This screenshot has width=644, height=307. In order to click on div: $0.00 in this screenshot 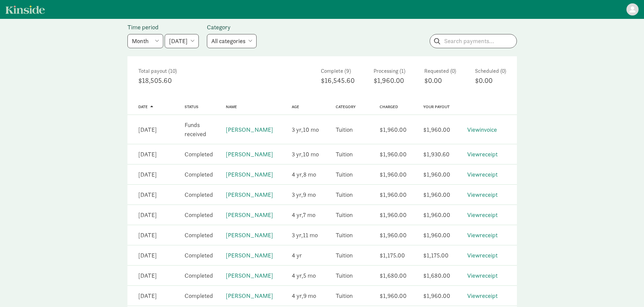, I will do `click(490, 81)`.